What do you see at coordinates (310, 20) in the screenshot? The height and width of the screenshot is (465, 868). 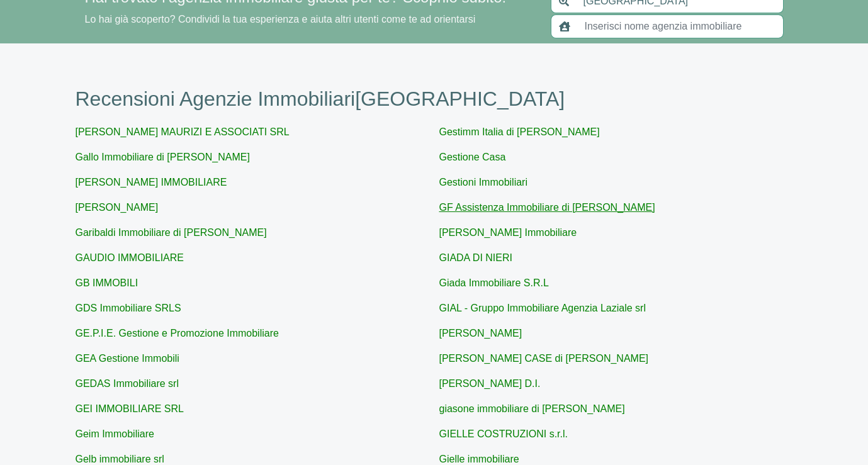 I see `p: Lo hai già scoperto? Condividi la tua esperienza e aiuta altri utenti come te ad orientarsi` at bounding box center [310, 20].